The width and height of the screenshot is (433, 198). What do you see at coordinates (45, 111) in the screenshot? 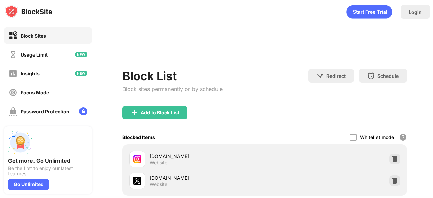
I see `div: Password Protection` at bounding box center [45, 111].